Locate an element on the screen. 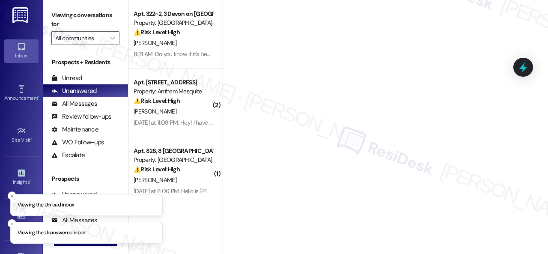 The width and height of the screenshot is (548, 254). a: Inbox is located at coordinates (21, 51).